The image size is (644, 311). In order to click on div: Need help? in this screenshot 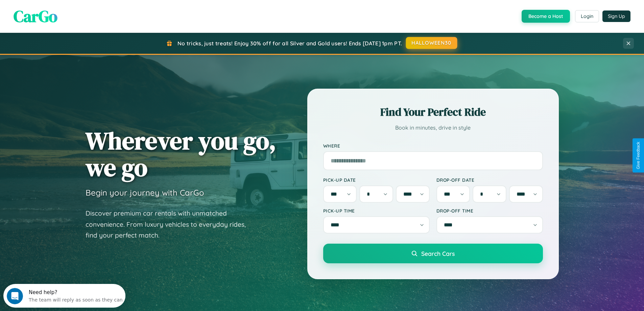, I will do `click(72, 8)`.